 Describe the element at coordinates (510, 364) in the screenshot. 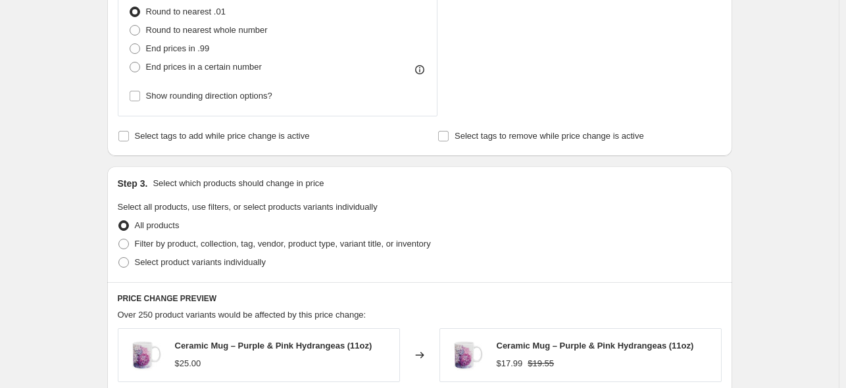

I see `div: $17.99` at that location.